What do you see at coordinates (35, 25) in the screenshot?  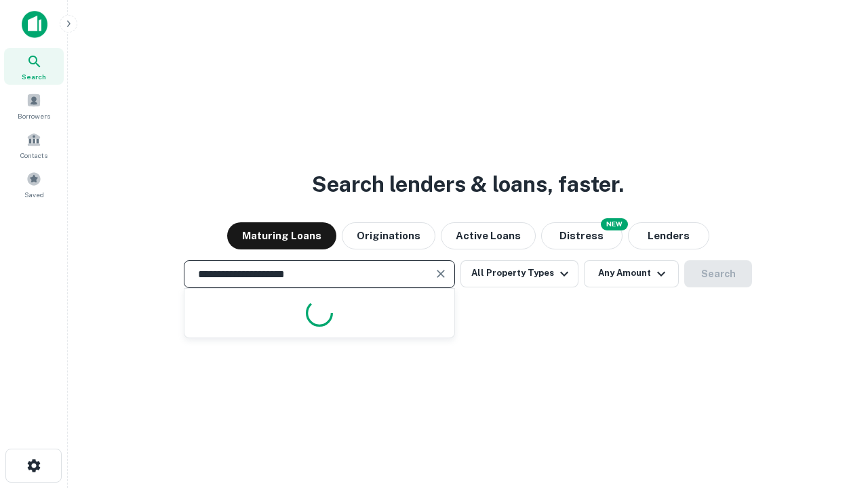 I see `img: capitalize-icon.png` at bounding box center [35, 25].